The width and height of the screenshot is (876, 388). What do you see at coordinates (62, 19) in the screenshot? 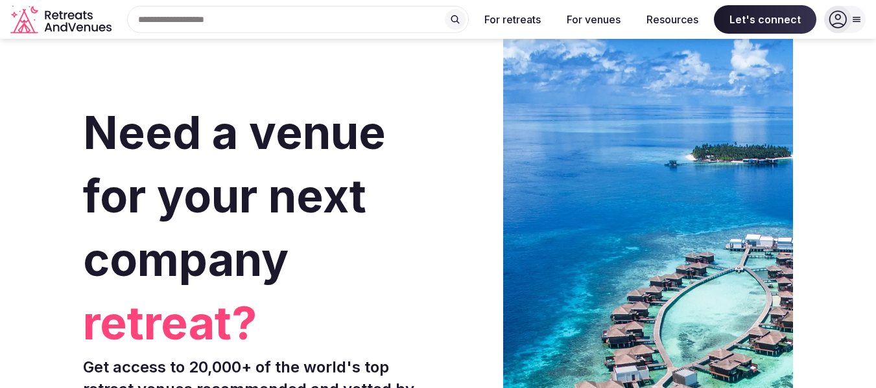
I see `svg: Retreats and Venues company logo` at bounding box center [62, 19].